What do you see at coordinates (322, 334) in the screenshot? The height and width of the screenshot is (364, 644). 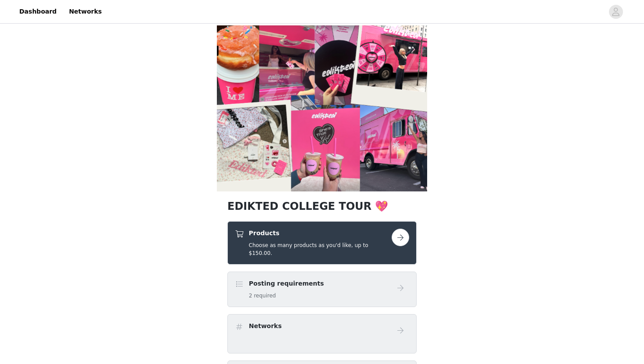 I see `div: Networks` at bounding box center [322, 334].